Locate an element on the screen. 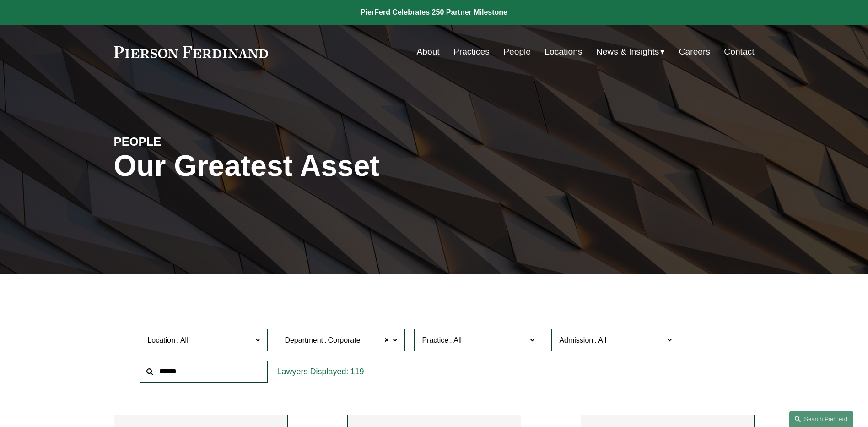 Image resolution: width=868 pixels, height=427 pixels. span: Corporate is located at coordinates (343, 340).